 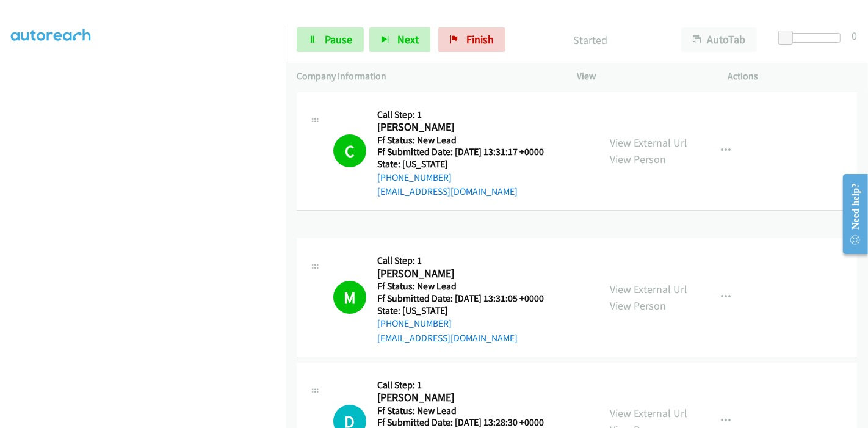 What do you see at coordinates (330, 39) in the screenshot?
I see `a: Pause` at bounding box center [330, 39].